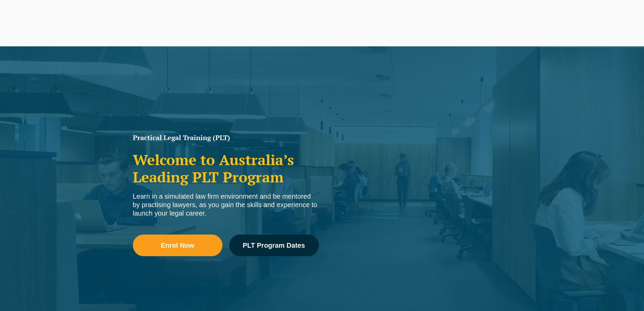 The width and height of the screenshot is (644, 311). Describe the element at coordinates (226, 205) in the screenshot. I see `div: Learn in a simulated law firm environment and be mentored by practising lawyers, as you gain the ...` at that location.